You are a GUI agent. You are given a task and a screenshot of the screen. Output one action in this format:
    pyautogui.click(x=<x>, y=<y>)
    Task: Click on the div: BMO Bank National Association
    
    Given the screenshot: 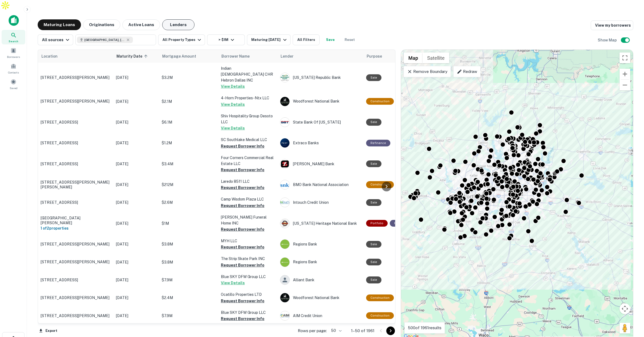 What is the action you would take?
    pyautogui.click(x=321, y=185)
    